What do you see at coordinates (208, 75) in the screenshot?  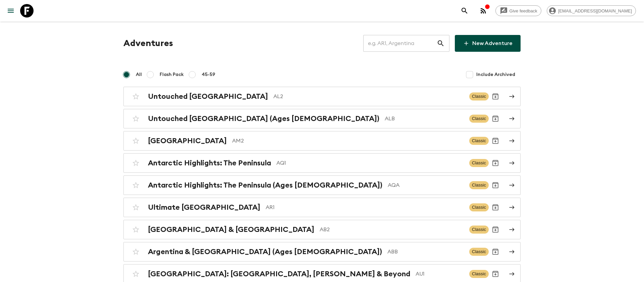 I see `span: 45-59` at bounding box center [208, 75].